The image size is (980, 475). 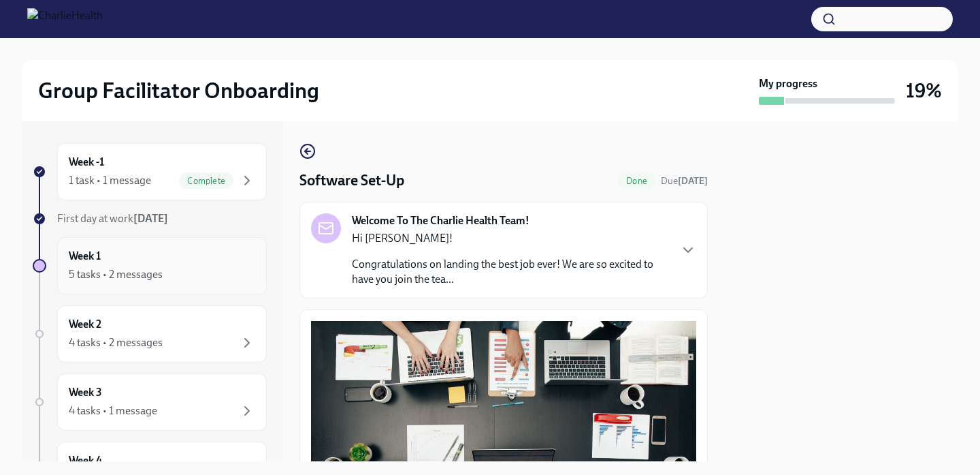 What do you see at coordinates (109, 180) in the screenshot?
I see `div: 1 task • 1 message` at bounding box center [109, 180].